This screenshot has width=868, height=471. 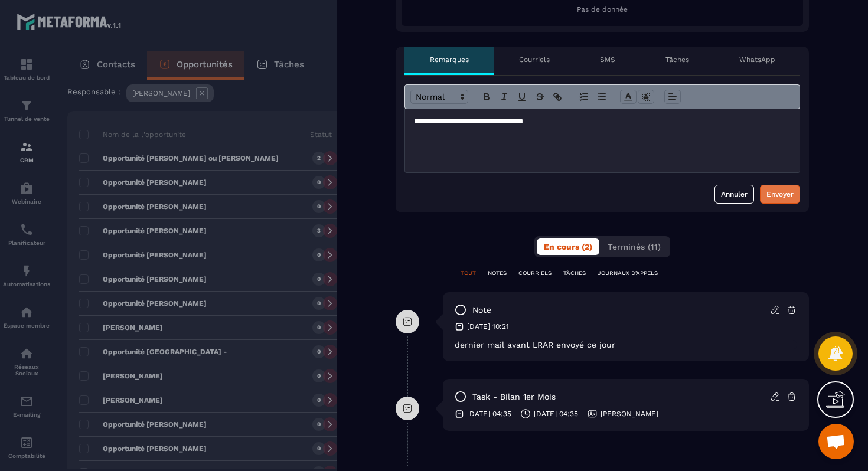 What do you see at coordinates (634, 246) in the screenshot?
I see `button: Terminés (11)` at bounding box center [634, 246].